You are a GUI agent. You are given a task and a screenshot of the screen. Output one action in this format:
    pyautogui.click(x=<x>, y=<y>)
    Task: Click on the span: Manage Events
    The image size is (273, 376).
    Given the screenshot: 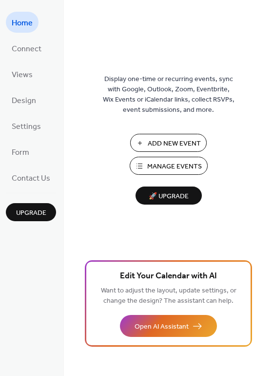 What is the action you would take?
    pyautogui.click(x=175, y=166)
    